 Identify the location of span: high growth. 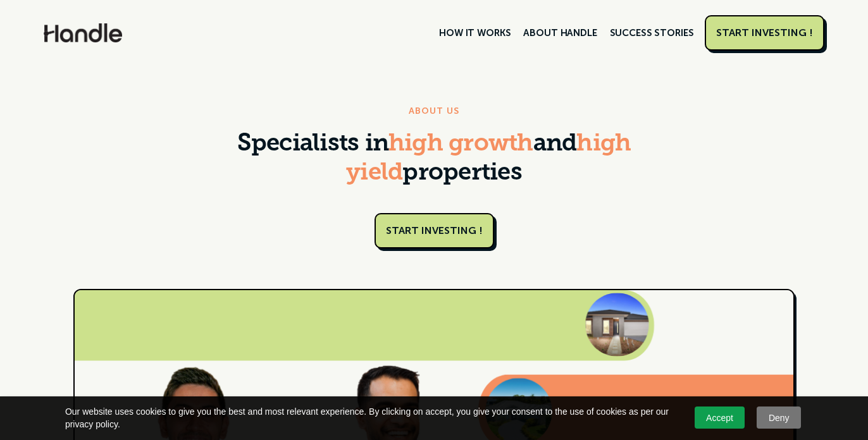
(461, 144).